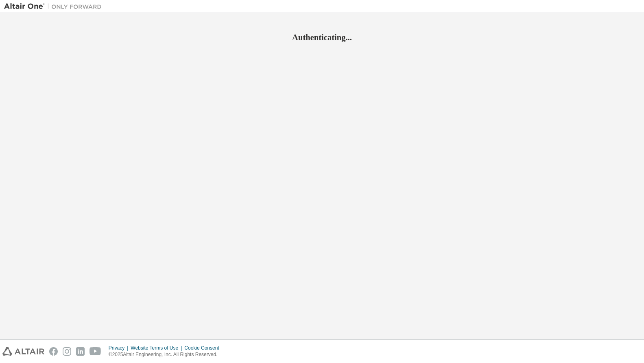  I want to click on img: linkedin.svg, so click(80, 351).